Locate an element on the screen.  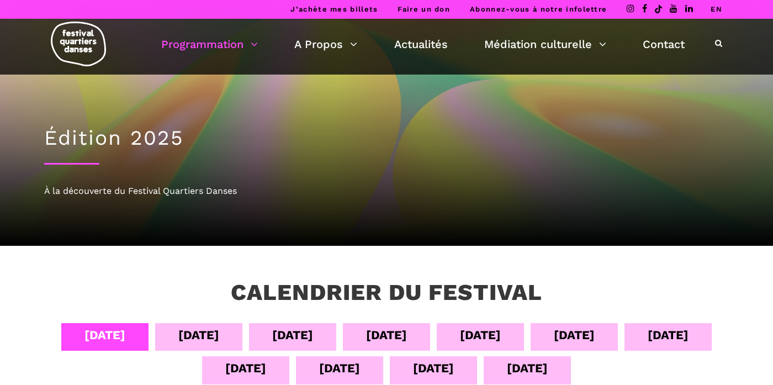
div: À la découverte du Festival Quartiers Danses is located at coordinates (386, 191).